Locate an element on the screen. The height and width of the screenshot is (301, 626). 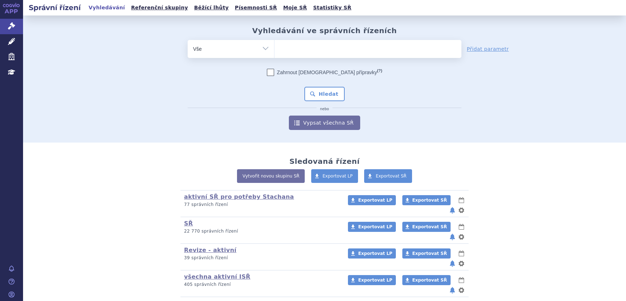
a: Běžící lhůty is located at coordinates (212, 8).